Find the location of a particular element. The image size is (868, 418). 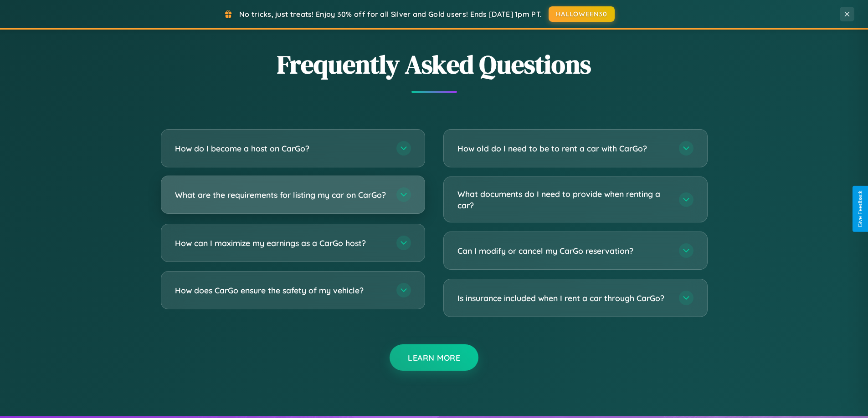

h3: What are the requirements for listing my car on CarGo? is located at coordinates (281, 195).